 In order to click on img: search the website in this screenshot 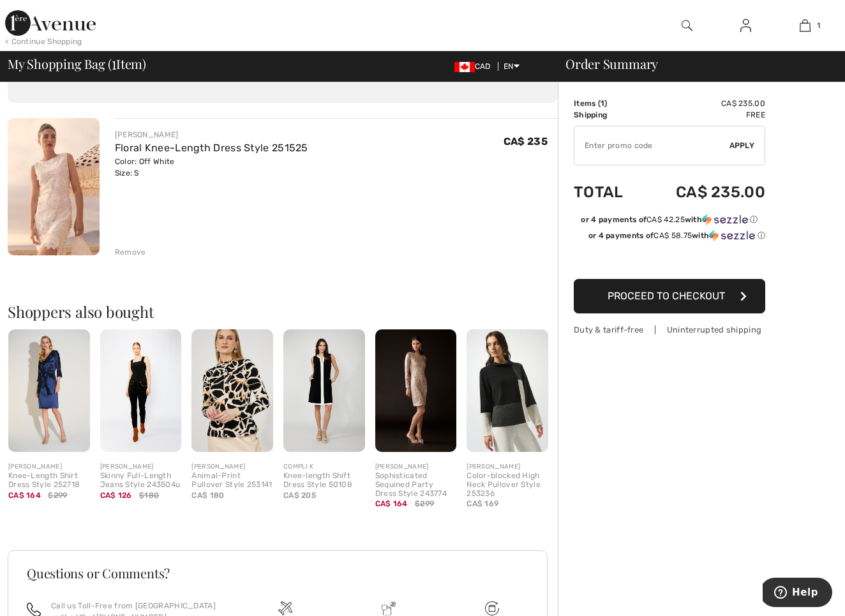, I will do `click(686, 26)`.